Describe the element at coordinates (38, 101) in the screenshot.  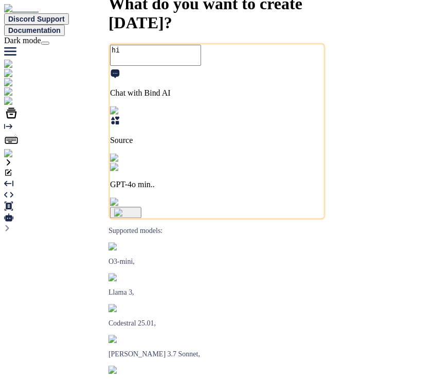
I see `img: darkCloudIdeIcon` at that location.